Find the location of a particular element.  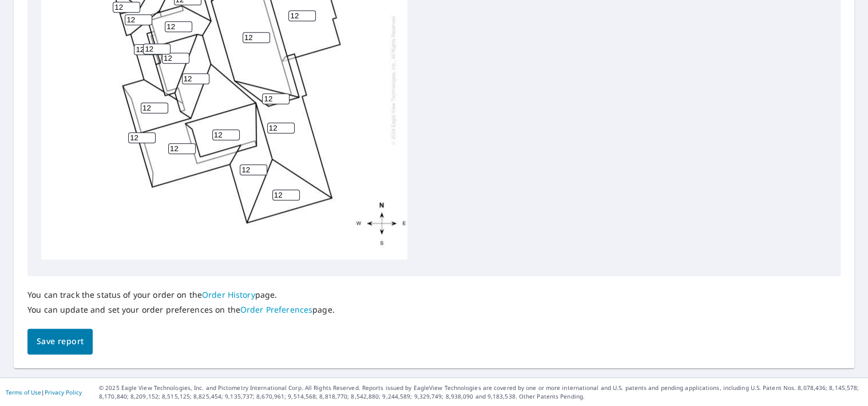

span: Save report is located at coordinates (60, 341).